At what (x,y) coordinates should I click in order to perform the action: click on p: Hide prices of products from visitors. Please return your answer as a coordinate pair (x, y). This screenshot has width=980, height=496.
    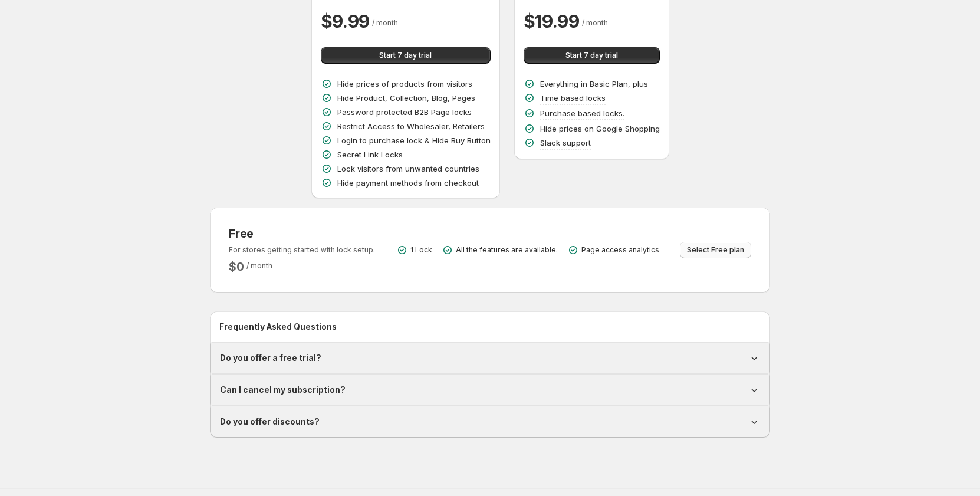
    Looking at the image, I should click on (405, 84).